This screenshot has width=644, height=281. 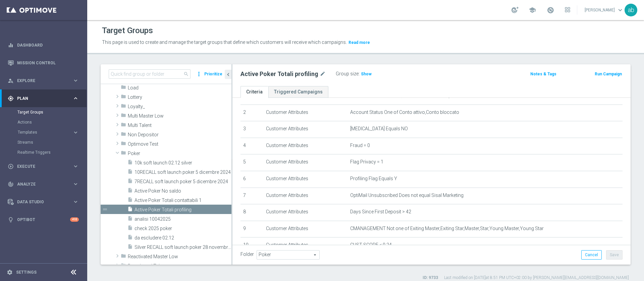 I want to click on td: 3, so click(x=252, y=130).